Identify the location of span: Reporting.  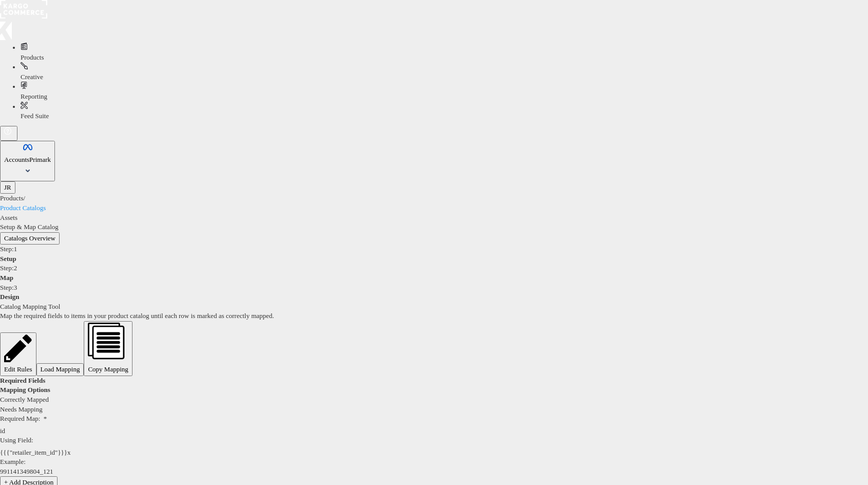
(34, 96).